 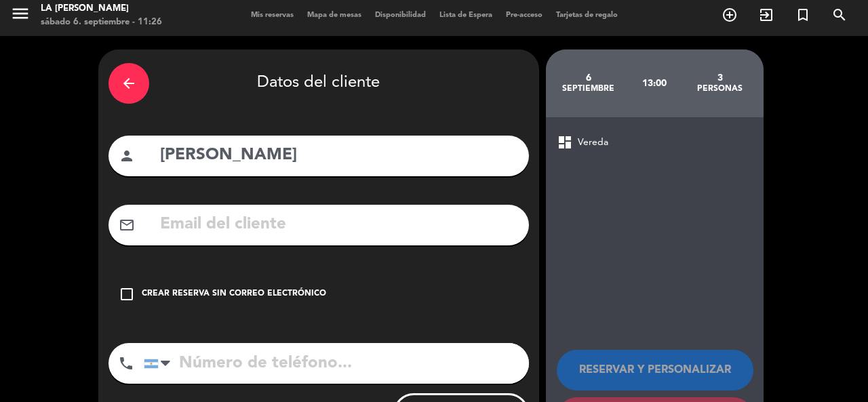 I want to click on button: menu, so click(x=20, y=15).